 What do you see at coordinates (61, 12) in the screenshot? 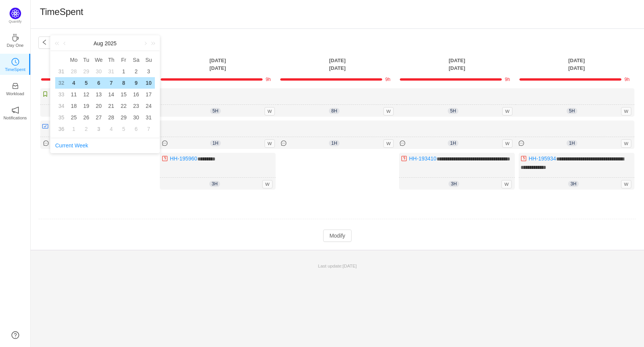
I see `h1: TimeSpent` at bounding box center [61, 12].